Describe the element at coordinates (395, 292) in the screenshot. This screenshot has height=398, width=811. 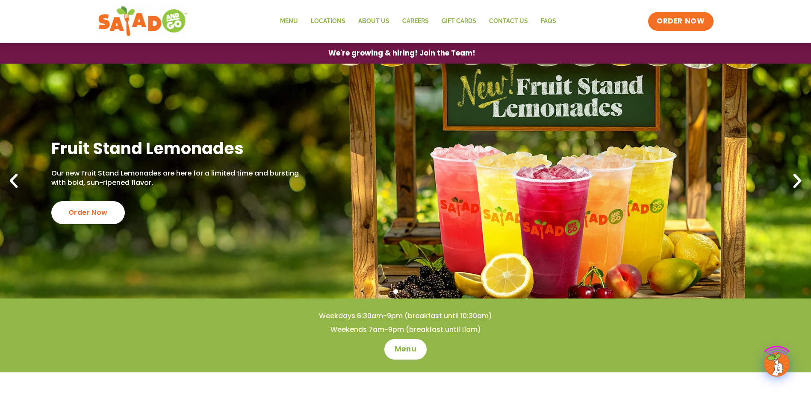
I see `span: Go to slide 1` at that location.